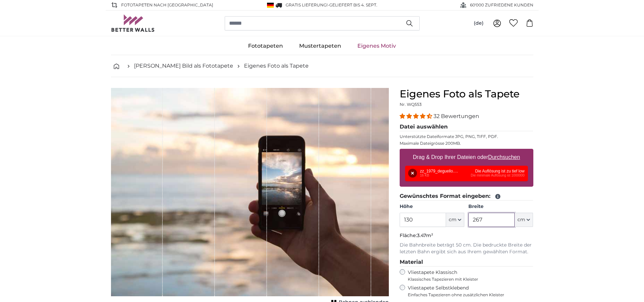 The image size is (644, 302). I want to click on label: Drag & Drop Ihrer Dateien oder, so click(466, 157).